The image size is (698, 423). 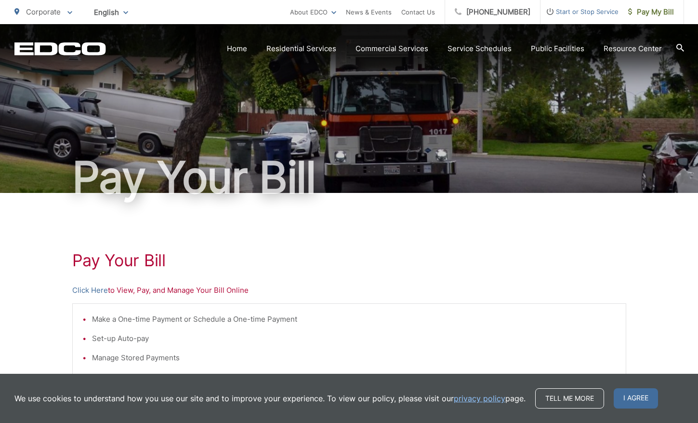 What do you see at coordinates (480, 398) in the screenshot?
I see `a: privacy policy` at bounding box center [480, 398].